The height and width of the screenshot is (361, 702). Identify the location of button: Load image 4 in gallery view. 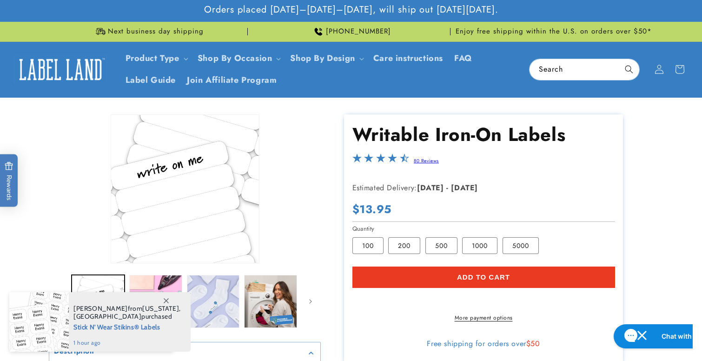
(270, 301).